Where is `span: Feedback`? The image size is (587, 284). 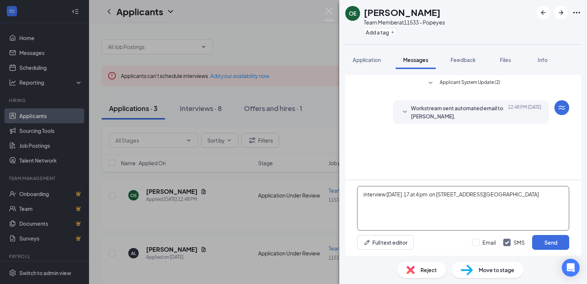
span: Feedback is located at coordinates (463, 60).